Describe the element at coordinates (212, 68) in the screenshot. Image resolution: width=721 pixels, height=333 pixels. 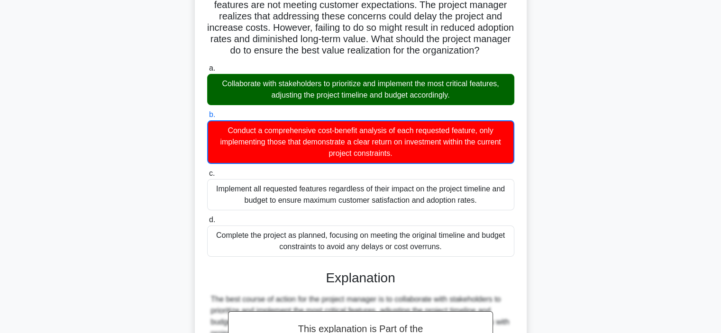
I see `span: a.` at that location.